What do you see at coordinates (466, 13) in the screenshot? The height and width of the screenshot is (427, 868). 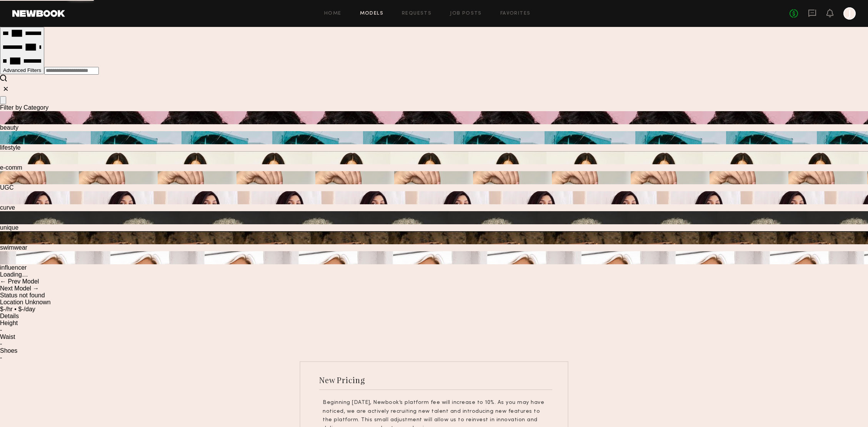 I see `a: Job Posts` at bounding box center [466, 13].